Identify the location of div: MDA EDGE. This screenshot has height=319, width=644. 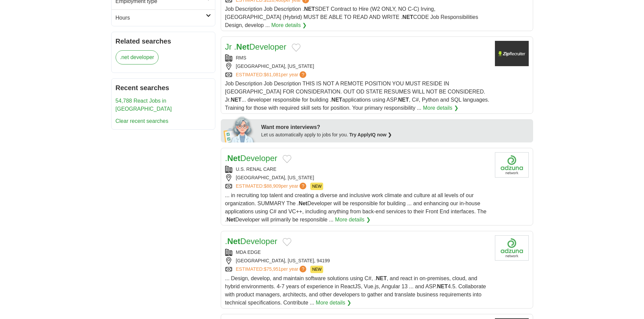
(357, 252).